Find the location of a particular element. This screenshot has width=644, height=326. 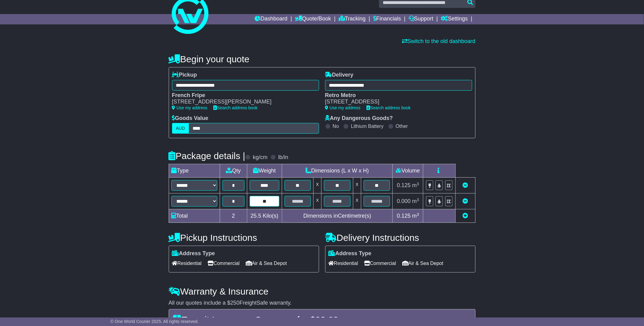

label: No is located at coordinates (336, 126).